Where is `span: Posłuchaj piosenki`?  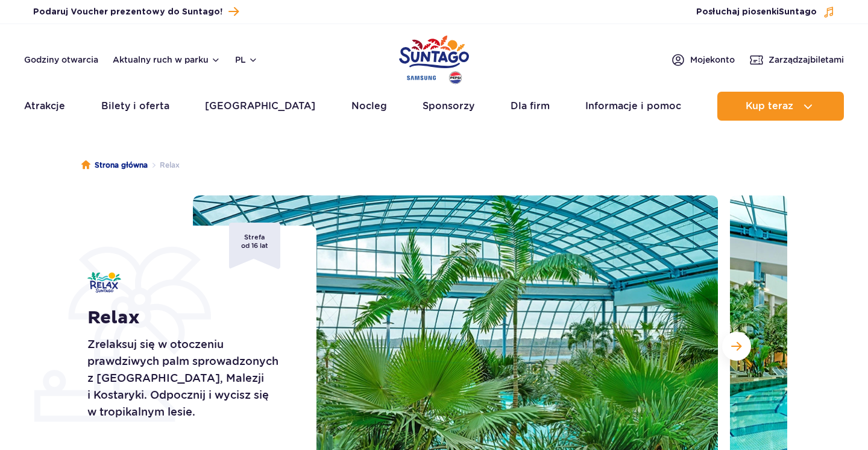
span: Posłuchaj piosenki is located at coordinates (757, 12).